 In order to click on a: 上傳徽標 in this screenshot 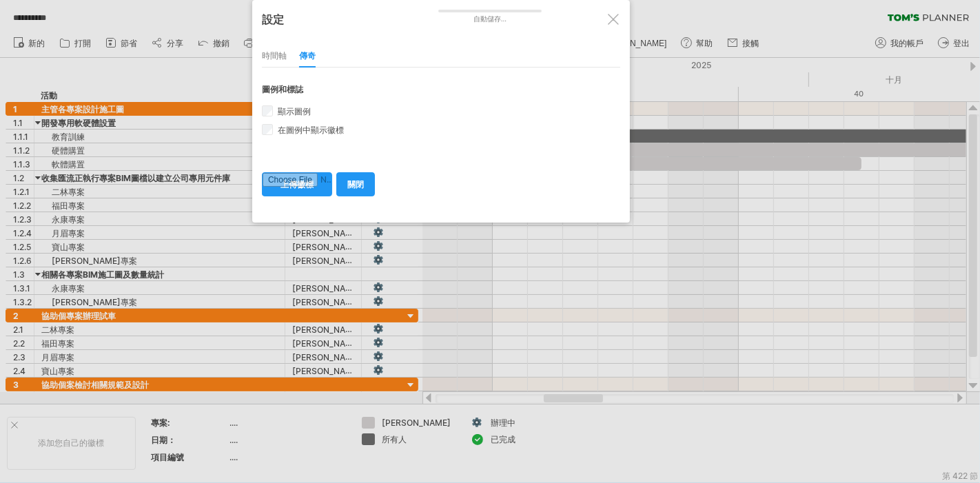, I will do `click(297, 184)`.